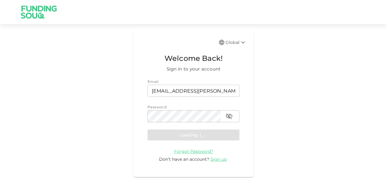  I want to click on span: Password, so click(157, 107).